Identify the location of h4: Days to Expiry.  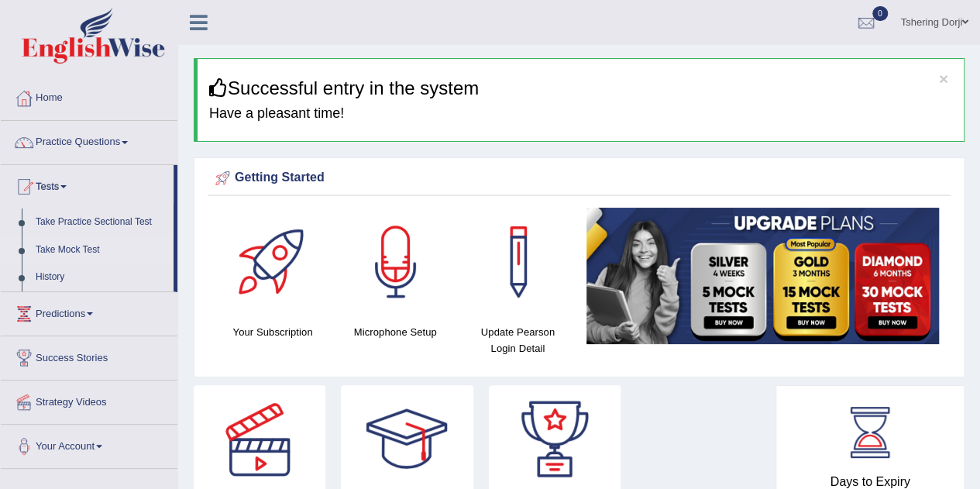
(870, 482).